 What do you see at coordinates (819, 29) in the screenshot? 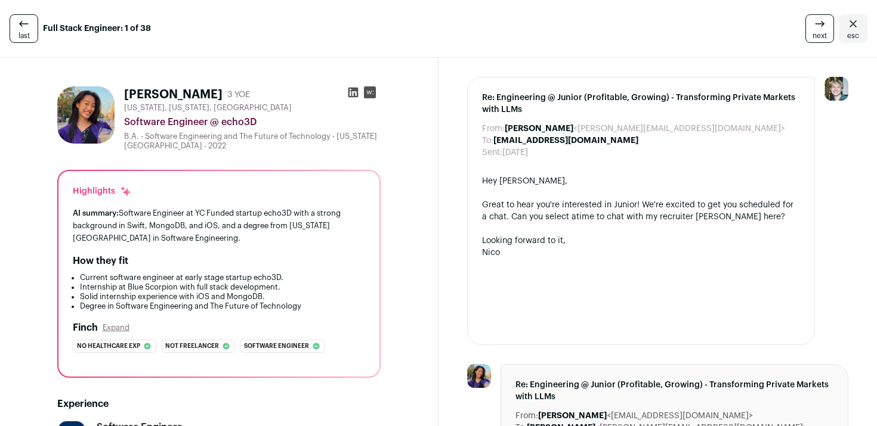
I see `a: next` at bounding box center [819, 29].